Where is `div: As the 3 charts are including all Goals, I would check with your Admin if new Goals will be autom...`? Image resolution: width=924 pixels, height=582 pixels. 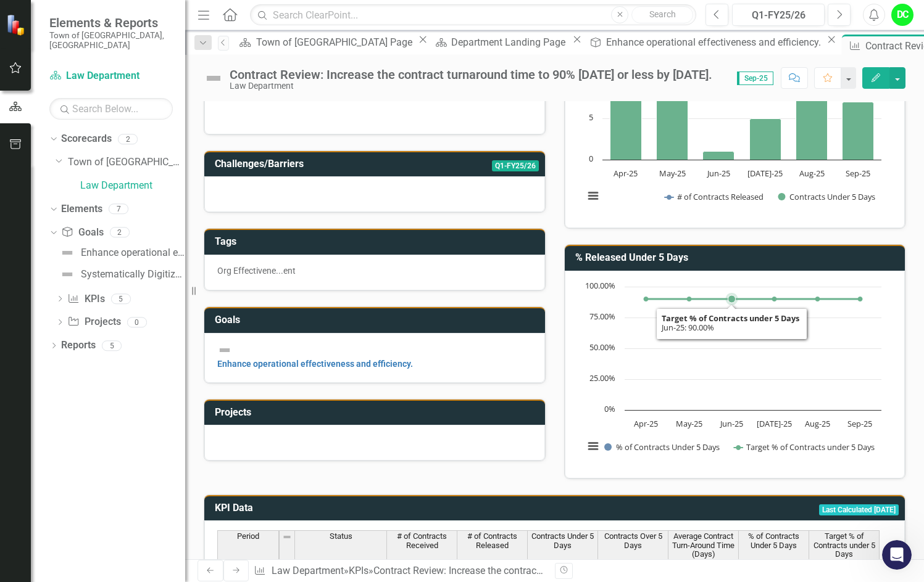 div: As the 3 charts are including all Goals, I would check with your Admin if new Goals will be autom... is located at coordinates (106, 301).